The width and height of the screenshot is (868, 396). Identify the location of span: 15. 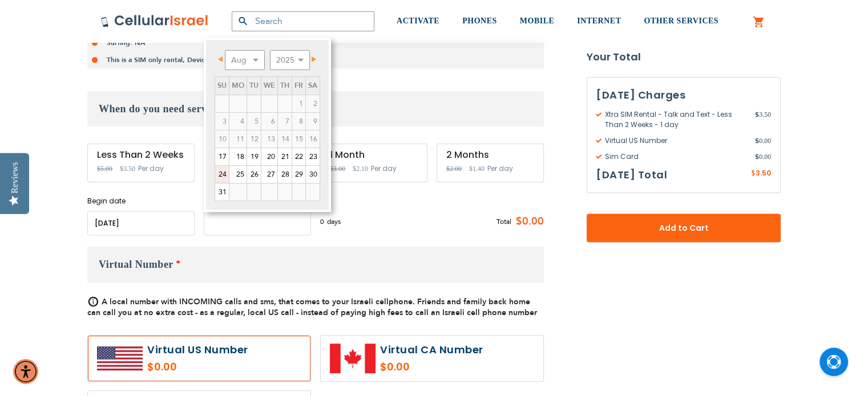
(299, 139).